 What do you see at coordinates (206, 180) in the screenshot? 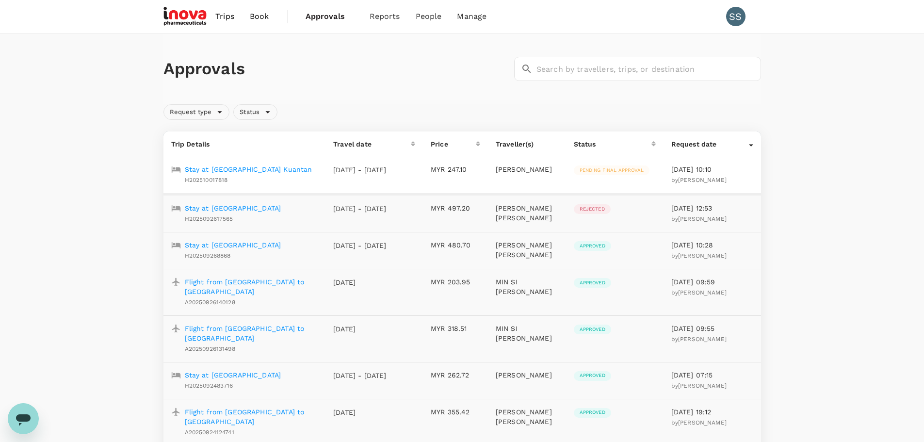
I see `span: H202510017818` at bounding box center [206, 180].